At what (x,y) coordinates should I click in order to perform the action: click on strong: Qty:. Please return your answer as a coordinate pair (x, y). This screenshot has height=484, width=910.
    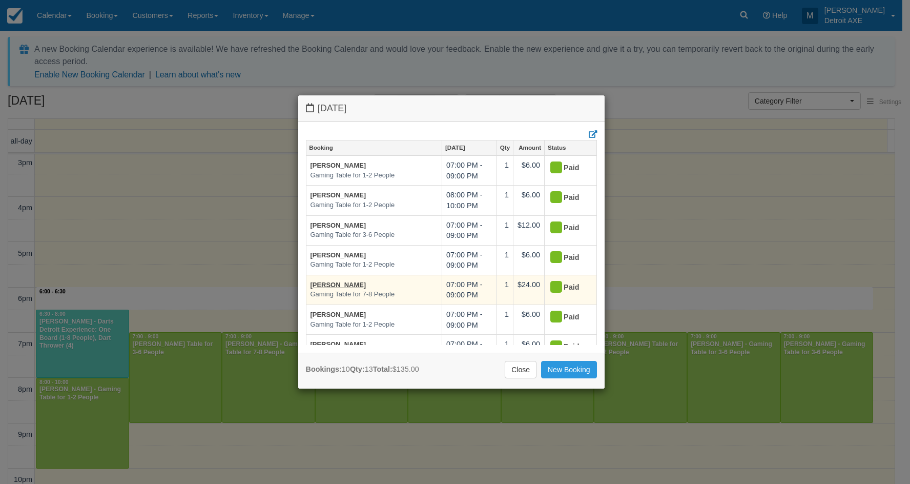
    Looking at the image, I should click on (357, 369).